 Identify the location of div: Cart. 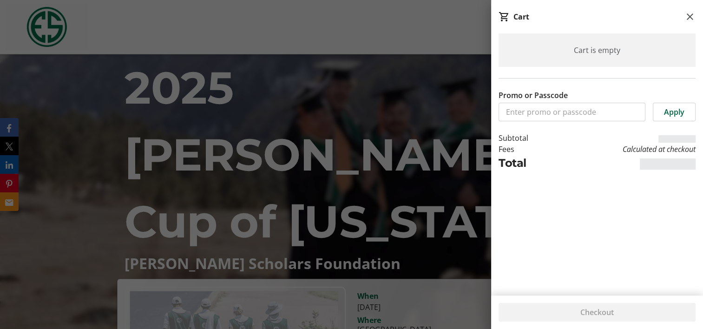
(521, 17).